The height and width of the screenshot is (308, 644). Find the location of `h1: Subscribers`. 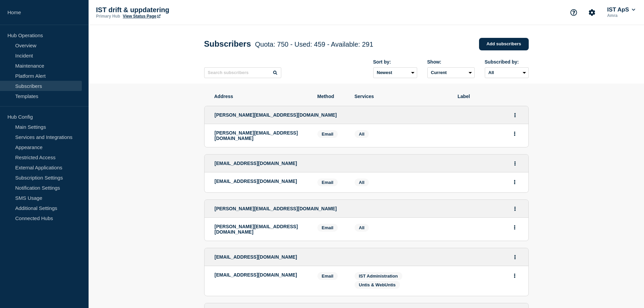

h1: Subscribers is located at coordinates (289, 44).